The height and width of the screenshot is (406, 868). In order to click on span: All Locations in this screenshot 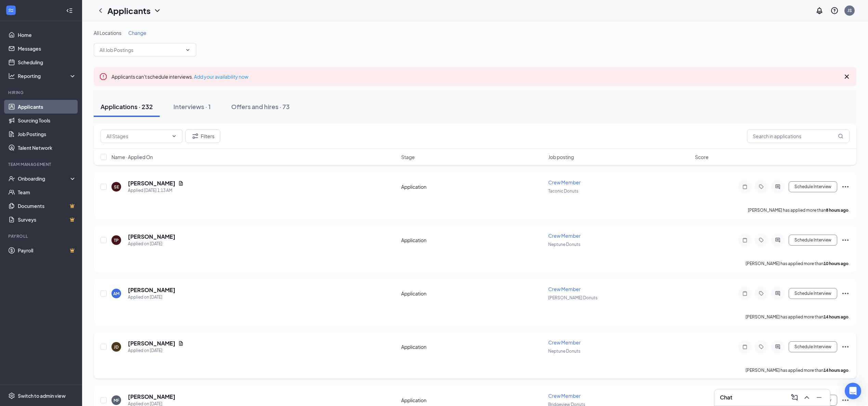, I will do `click(108, 33)`.